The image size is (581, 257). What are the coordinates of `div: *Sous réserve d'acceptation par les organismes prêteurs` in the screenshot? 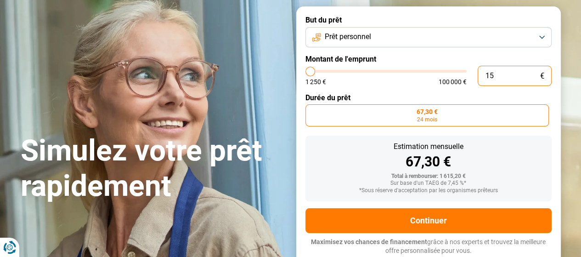 It's located at (428, 191).